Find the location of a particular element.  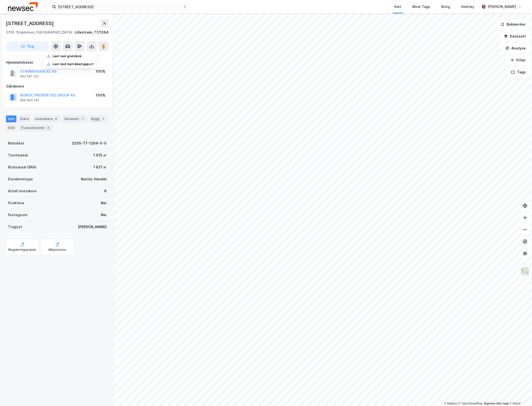

img: newsec-logo.f6e21ccffca1b3a03d2d.png is located at coordinates (23, 6).